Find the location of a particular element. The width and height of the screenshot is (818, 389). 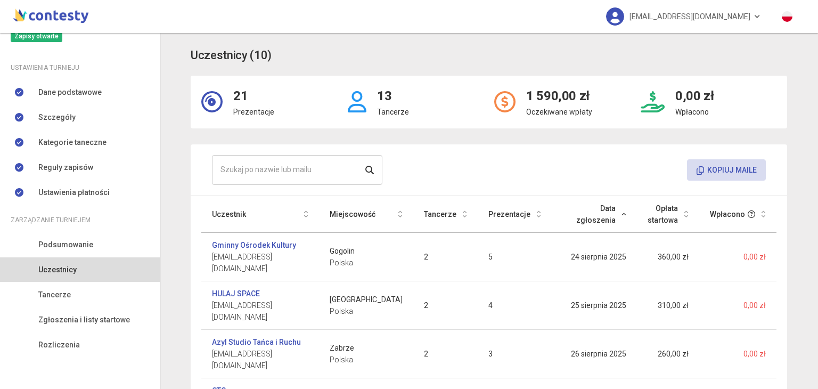

th: Miejscowość is located at coordinates (366, 214).